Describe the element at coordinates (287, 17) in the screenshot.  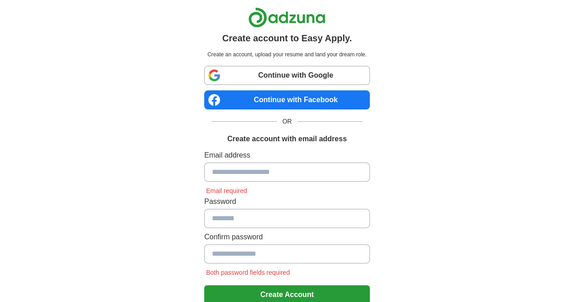
I see `img: Adzuna logo` at that location.